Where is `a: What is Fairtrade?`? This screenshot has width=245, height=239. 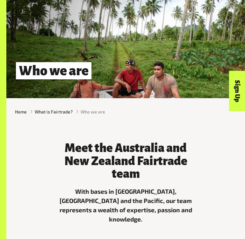 a: What is Fairtrade? is located at coordinates (53, 111).